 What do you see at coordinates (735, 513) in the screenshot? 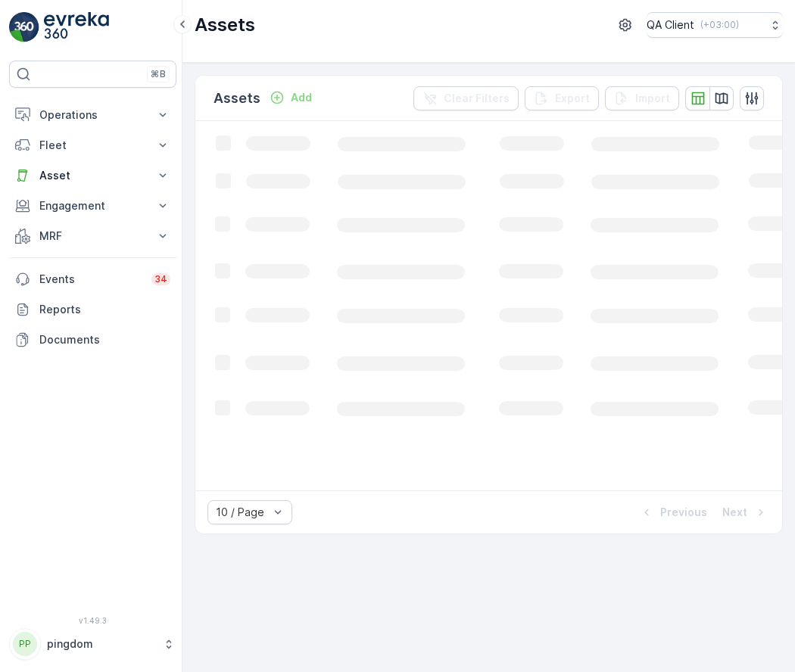
I see `p: Next` at bounding box center [735, 513].